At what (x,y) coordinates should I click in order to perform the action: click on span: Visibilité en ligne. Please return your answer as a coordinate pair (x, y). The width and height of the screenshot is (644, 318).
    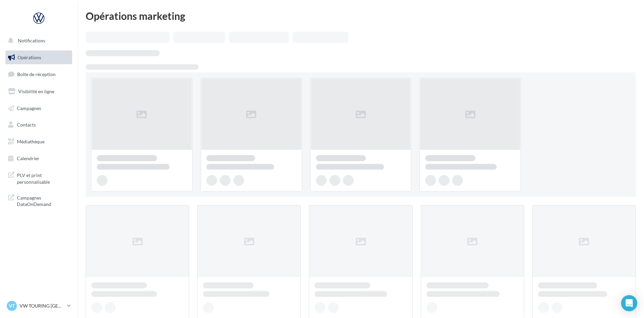
    Looking at the image, I should click on (36, 91).